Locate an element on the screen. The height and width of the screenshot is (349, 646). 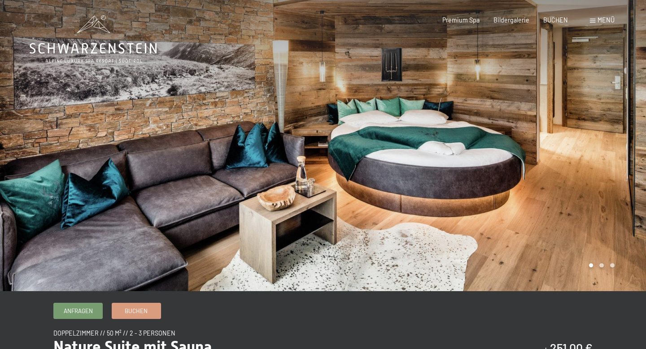
a: Buchen is located at coordinates (136, 310).